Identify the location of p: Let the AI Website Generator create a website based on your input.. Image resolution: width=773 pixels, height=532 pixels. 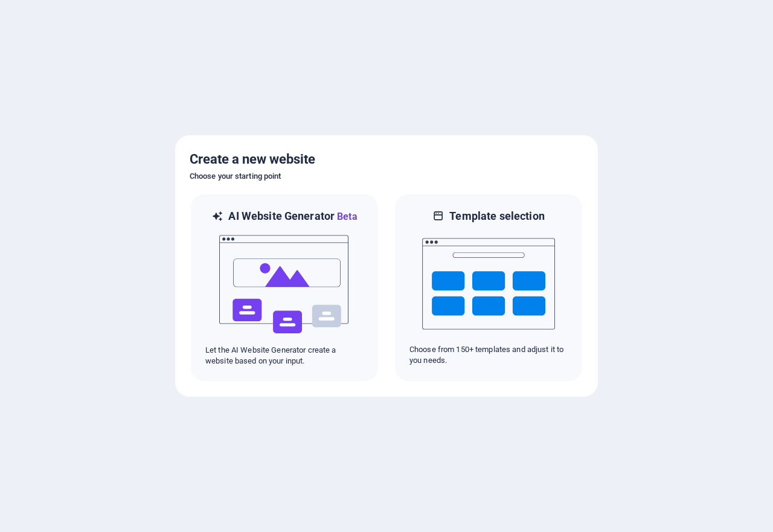
(284, 355).